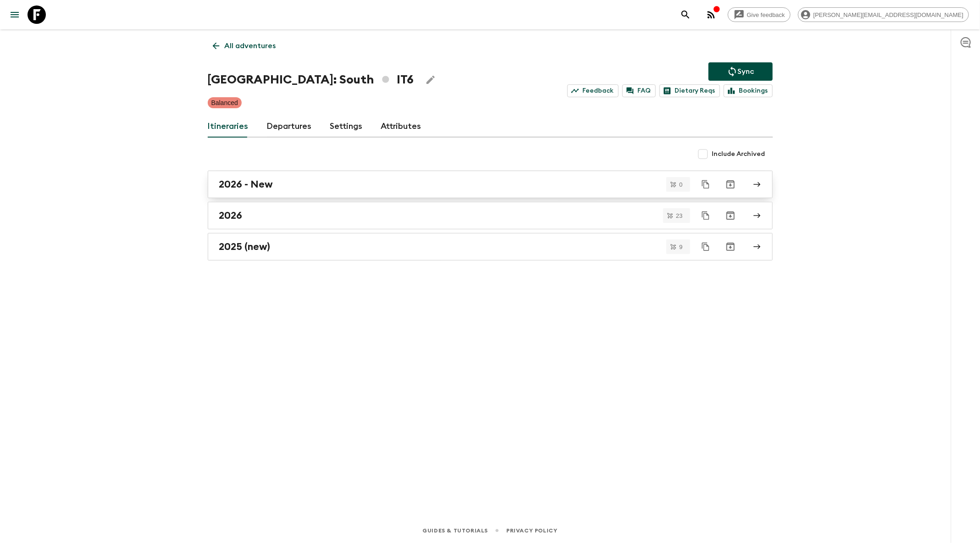 The image size is (980, 543). What do you see at coordinates (15, 15) in the screenshot?
I see `button: menu` at bounding box center [15, 15].